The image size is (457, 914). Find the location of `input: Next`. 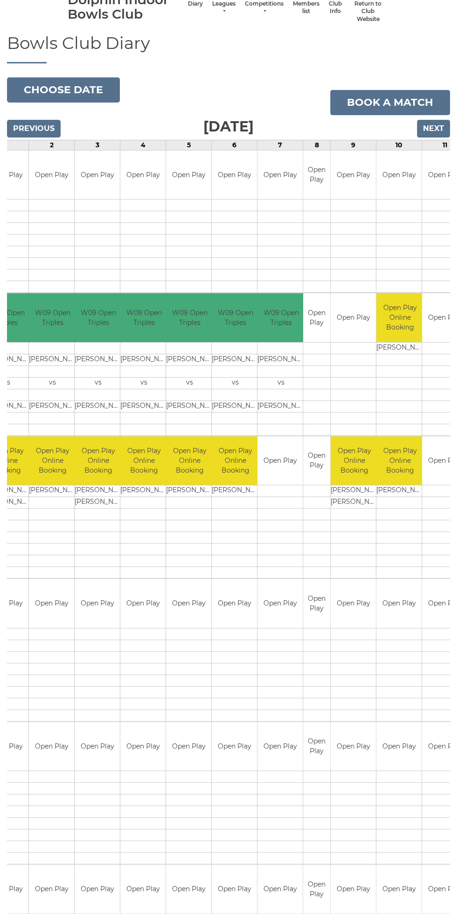

input: Next is located at coordinates (433, 129).